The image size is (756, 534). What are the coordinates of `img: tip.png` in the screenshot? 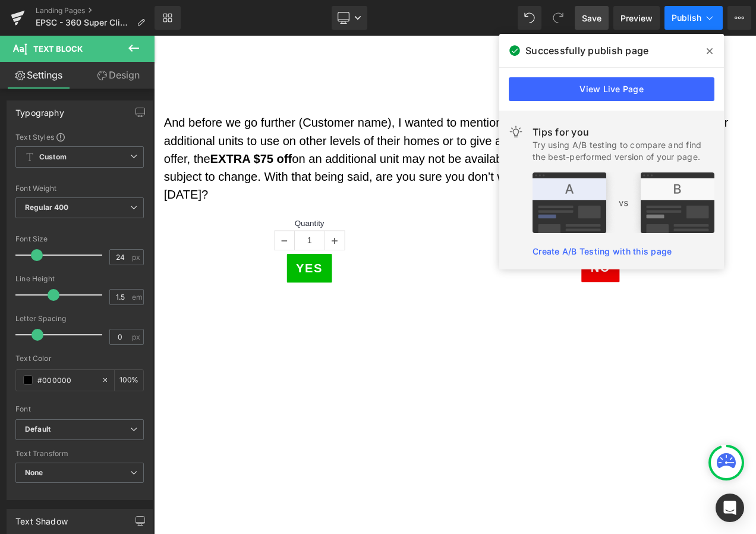 It's located at (623, 203).